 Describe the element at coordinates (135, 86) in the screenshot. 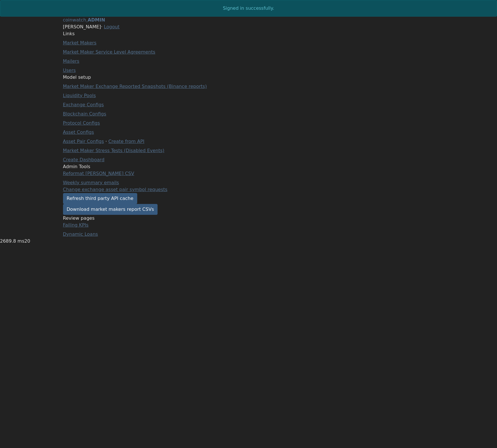

I see `a: Market Maker Exchange Reported Snapshots (Binance reports)` at that location.